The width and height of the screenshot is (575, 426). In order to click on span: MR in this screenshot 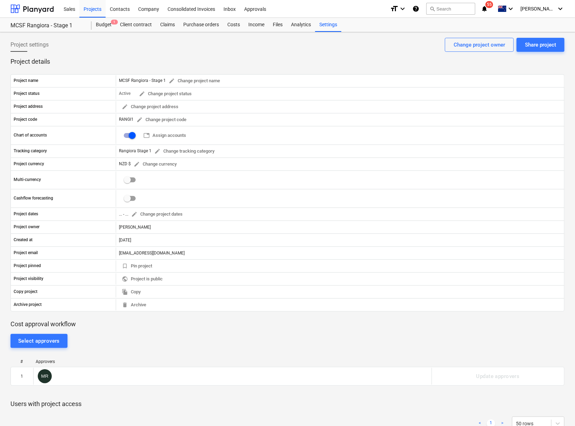, I will do `click(45, 376)`.